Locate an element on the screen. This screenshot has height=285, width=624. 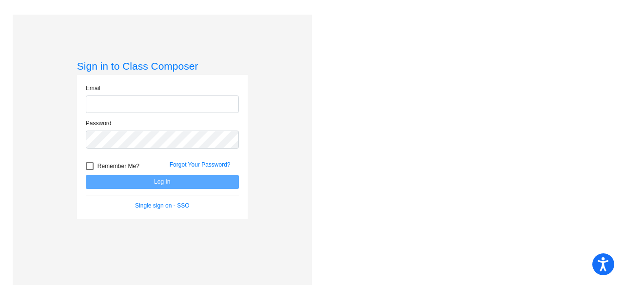
a: Forgot Your Password? is located at coordinates (200, 165).